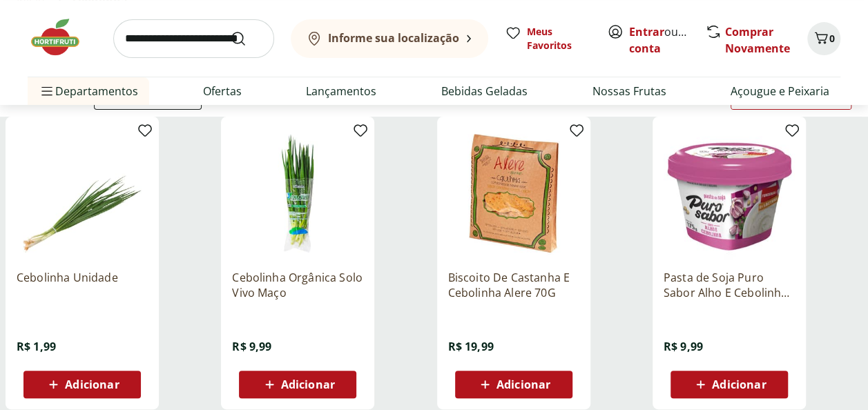 This screenshot has width=868, height=410. What do you see at coordinates (780, 91) in the screenshot?
I see `a: Açougue e Peixaria` at bounding box center [780, 91].